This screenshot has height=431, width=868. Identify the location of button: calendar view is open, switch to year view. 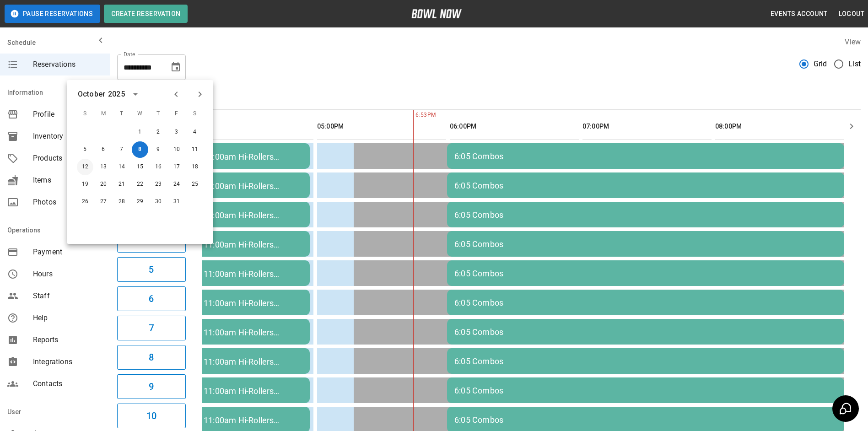
(135, 94).